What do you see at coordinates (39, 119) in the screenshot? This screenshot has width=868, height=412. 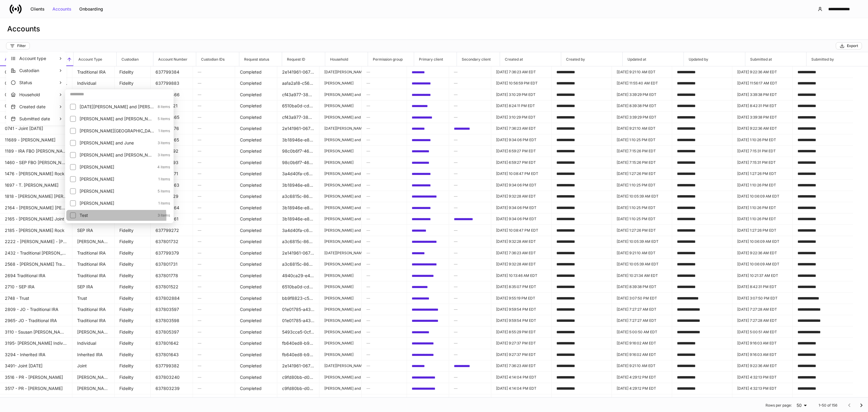 I see `p: Submitted date` at bounding box center [39, 119].